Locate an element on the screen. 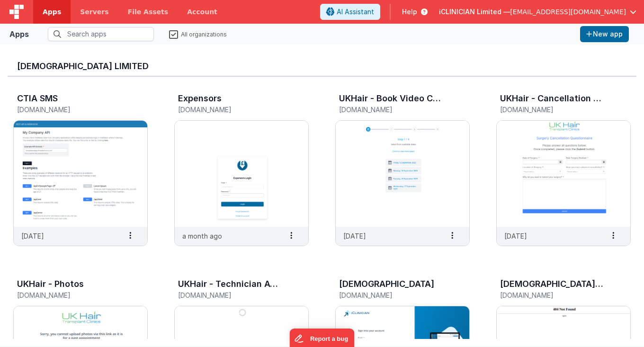  h3: Expensors is located at coordinates (200, 98).